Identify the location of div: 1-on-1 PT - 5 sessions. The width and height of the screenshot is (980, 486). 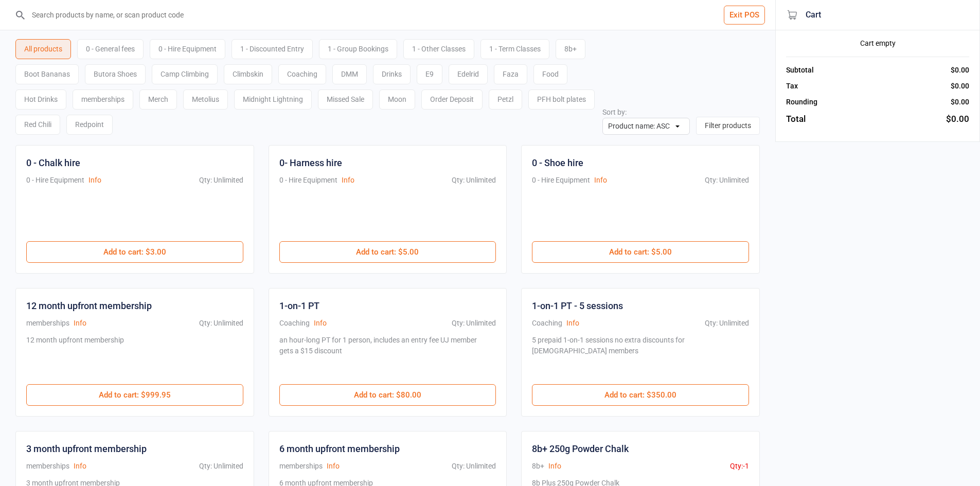
(577, 305).